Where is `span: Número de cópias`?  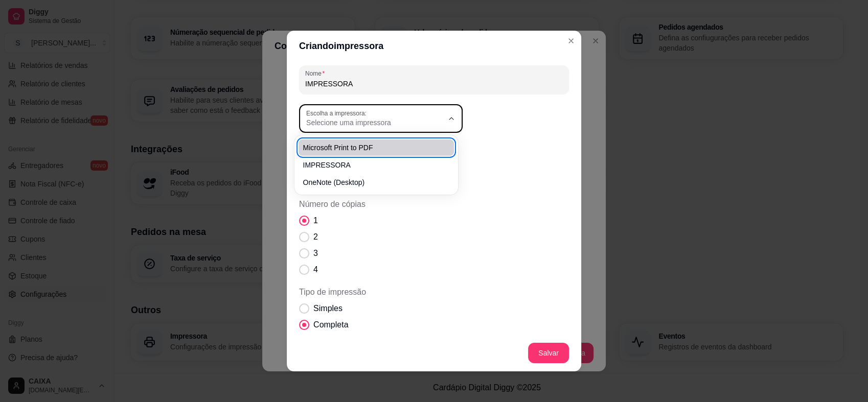
span: Número de cópias is located at coordinates (434, 204).